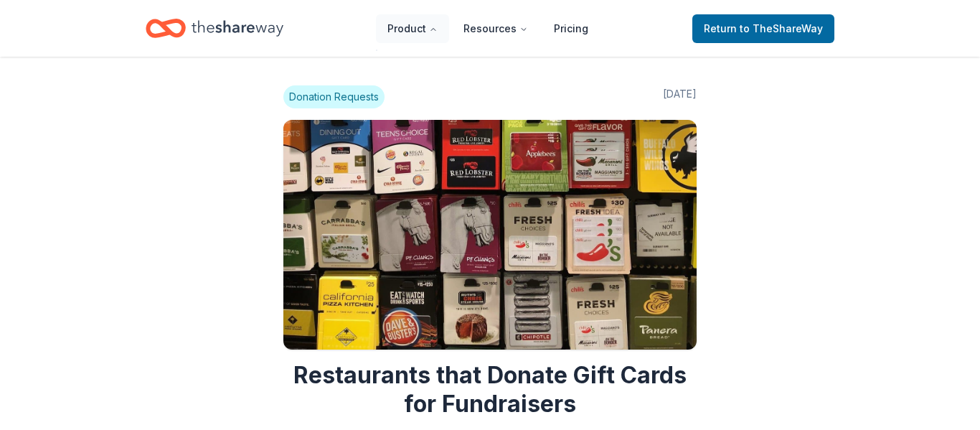 The width and height of the screenshot is (980, 430). What do you see at coordinates (764, 29) in the screenshot?
I see `a: Returnto TheShareWay` at bounding box center [764, 29].